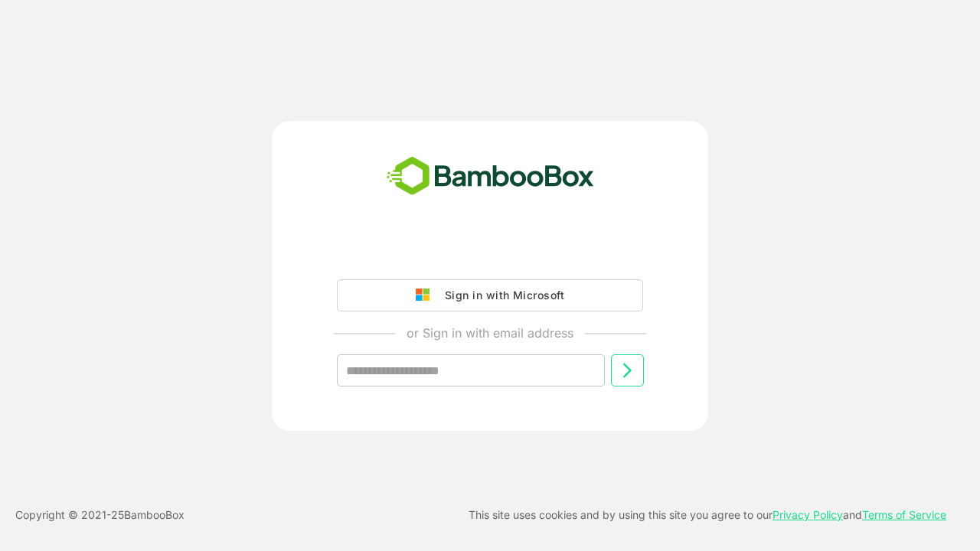  I want to click on img: google, so click(426, 295).